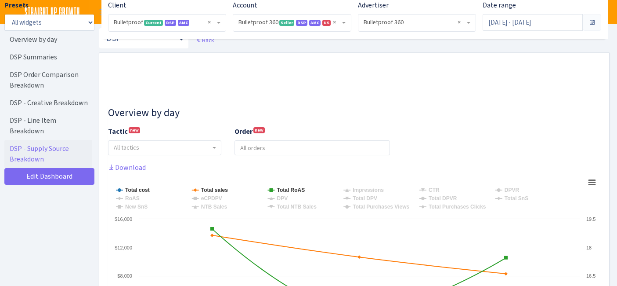  What do you see at coordinates (291, 190) in the screenshot?
I see `tspan: Total RoAS` at bounding box center [291, 190].